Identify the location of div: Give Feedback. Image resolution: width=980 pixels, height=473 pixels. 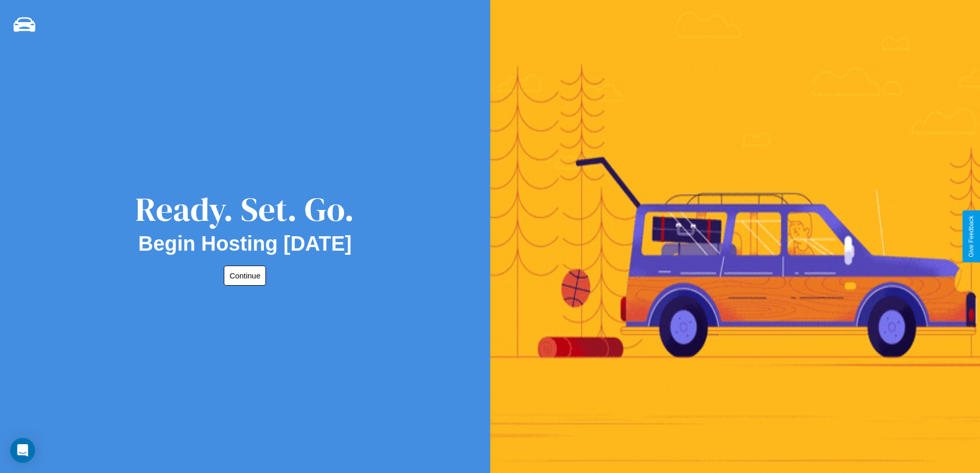
(971, 236).